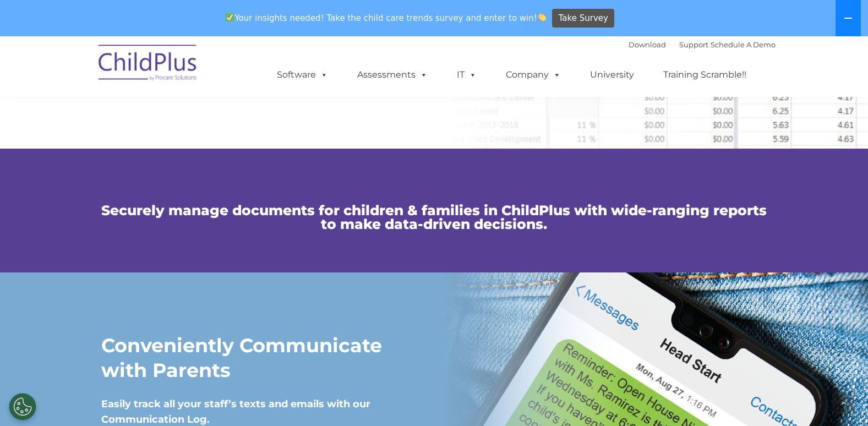 The width and height of the screenshot is (868, 426). I want to click on button: Cookies Settings, so click(23, 407).